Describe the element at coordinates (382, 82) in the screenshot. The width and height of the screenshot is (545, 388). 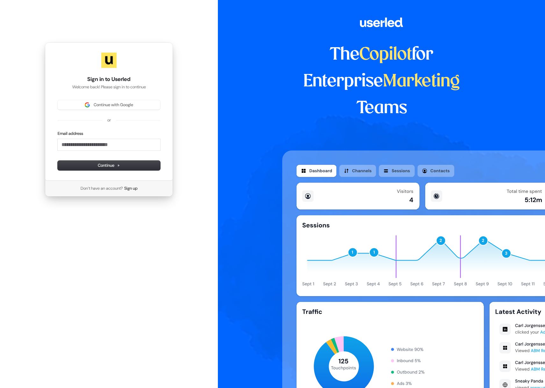
I see `h1: The for Enterprise Teams` at that location.